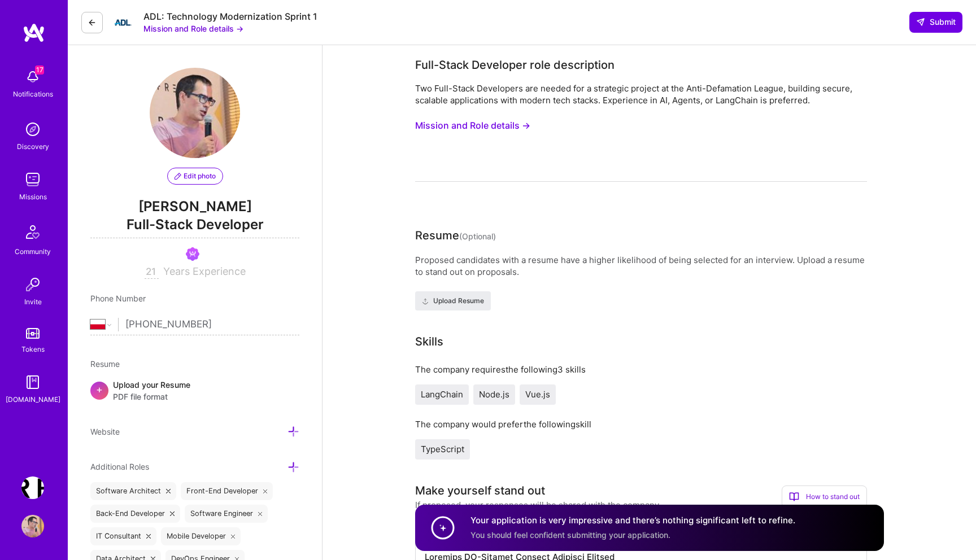 The width and height of the screenshot is (976, 560). What do you see at coordinates (32, 94) in the screenshot?
I see `div: Notifications` at bounding box center [32, 94].